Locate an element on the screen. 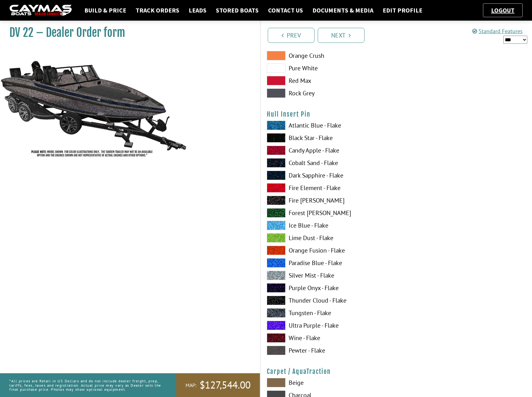 This screenshot has height=397, width=532. a: Next is located at coordinates (341, 36).